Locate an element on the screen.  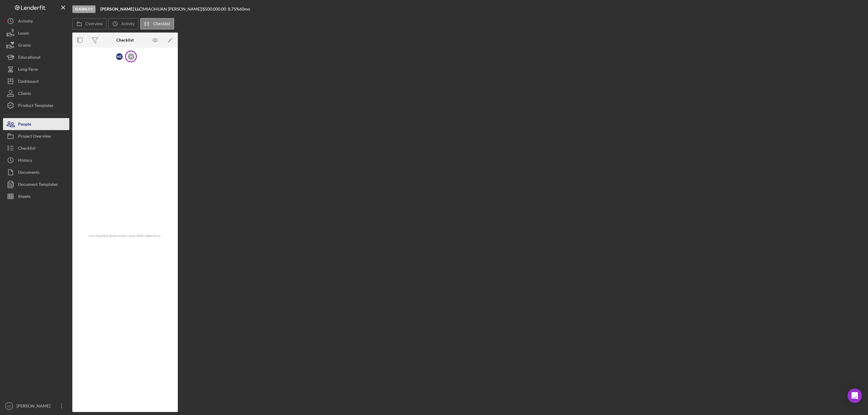
button: Overview is located at coordinates (89, 24).